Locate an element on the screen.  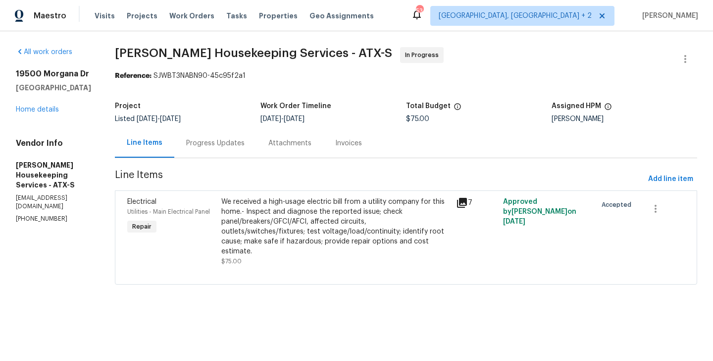
span: The total cost of line items that have been proposed by Opendoor. This sum includes line items th... is located at coordinates (458, 109).